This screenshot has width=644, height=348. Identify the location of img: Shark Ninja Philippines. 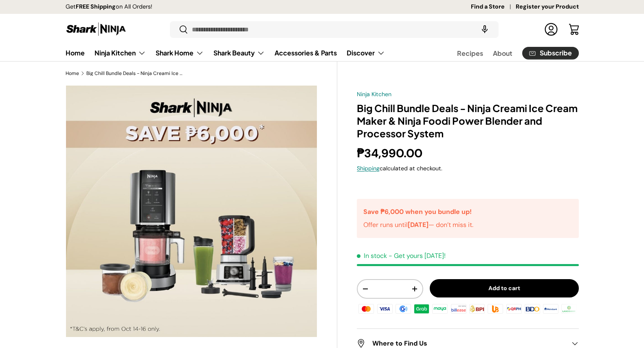
(96, 29).